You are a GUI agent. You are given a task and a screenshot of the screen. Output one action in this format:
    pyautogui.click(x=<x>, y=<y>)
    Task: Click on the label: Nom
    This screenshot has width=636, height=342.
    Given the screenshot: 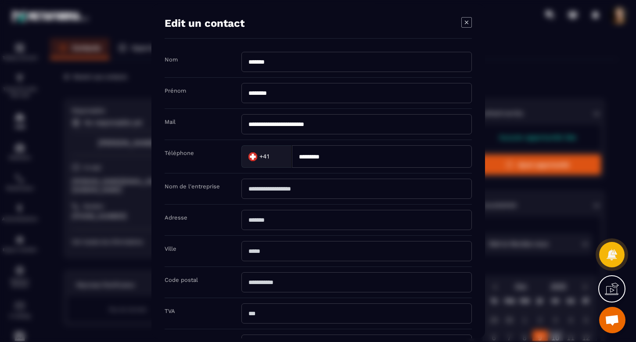 What is the action you would take?
    pyautogui.click(x=171, y=59)
    